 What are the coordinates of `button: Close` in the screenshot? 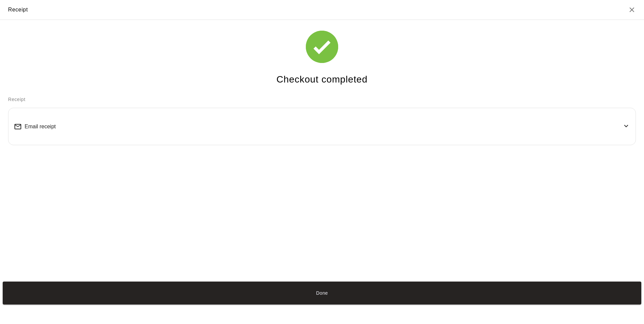 It's located at (632, 10).